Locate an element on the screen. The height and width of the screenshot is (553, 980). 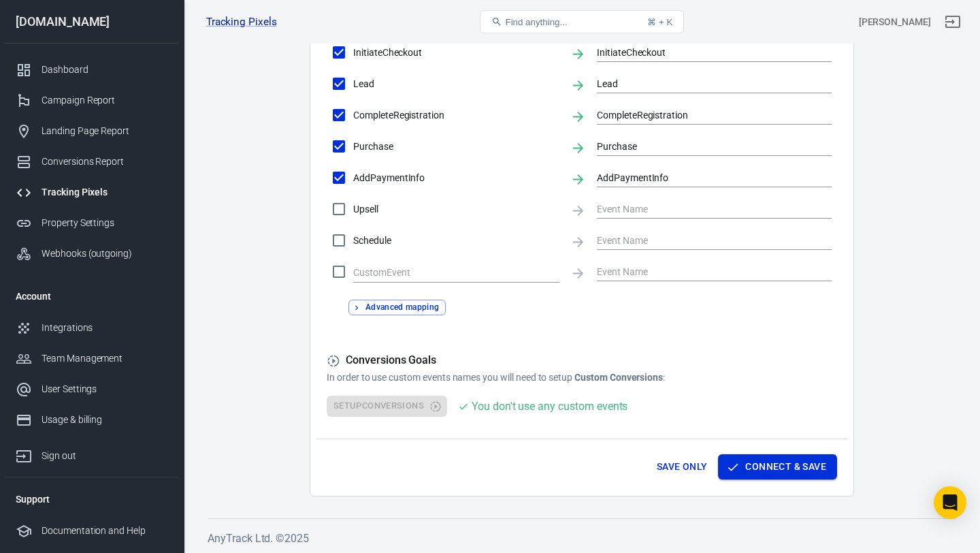
span: Schedule is located at coordinates (456, 240).